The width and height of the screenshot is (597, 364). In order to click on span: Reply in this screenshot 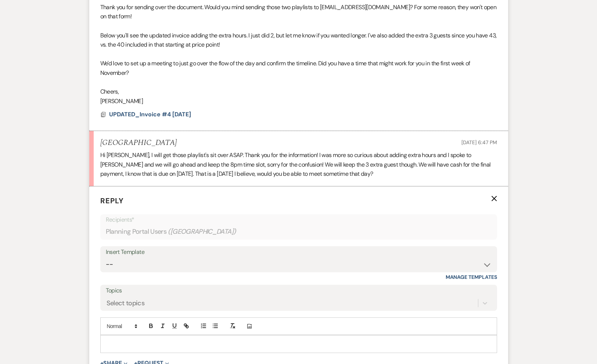, I will do `click(112, 201)`.